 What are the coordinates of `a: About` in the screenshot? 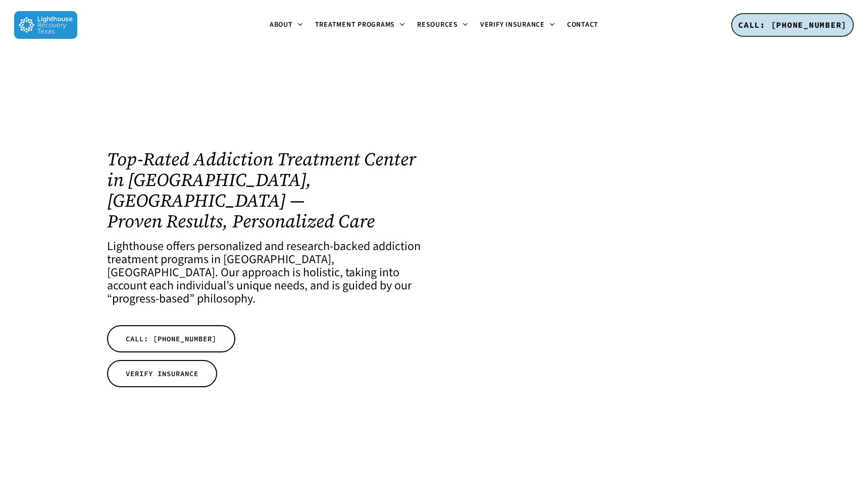 It's located at (286, 26).